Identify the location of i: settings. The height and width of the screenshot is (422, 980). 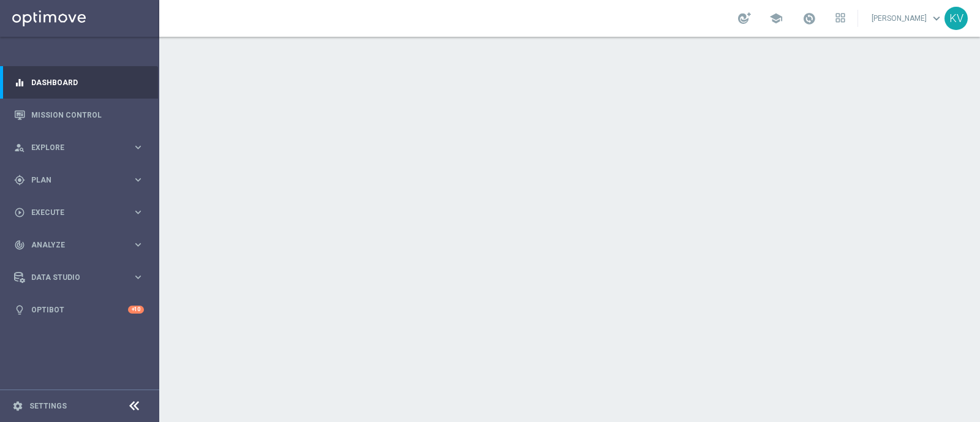
(18, 406).